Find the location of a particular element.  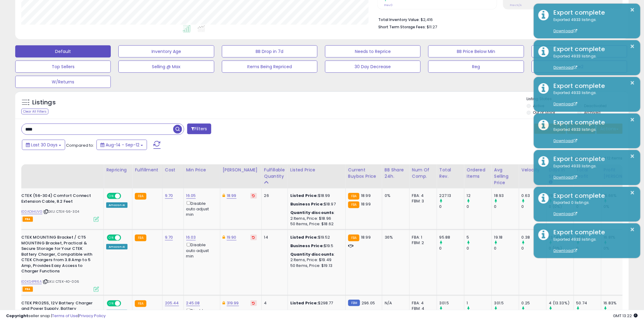

button: 30 Day Decrease is located at coordinates (373, 67).